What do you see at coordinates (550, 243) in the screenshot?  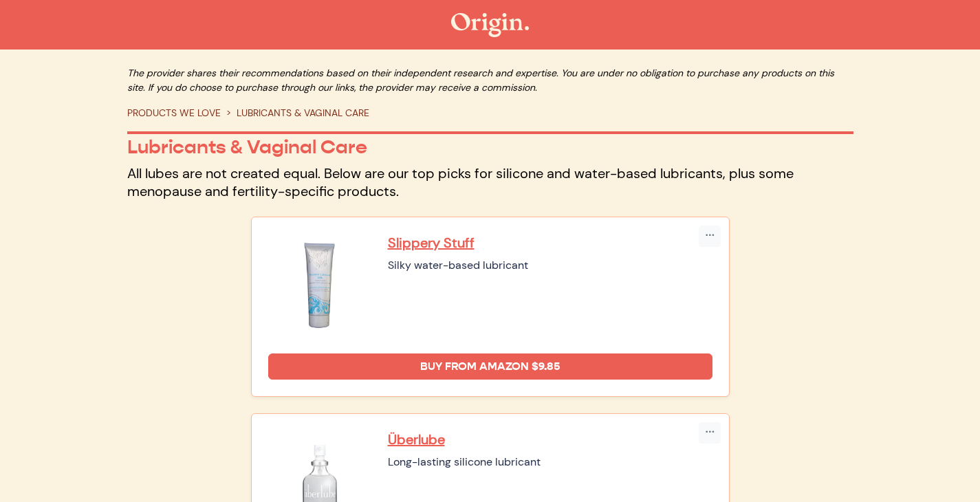 I see `a: Slippery Stuff` at bounding box center [550, 243].